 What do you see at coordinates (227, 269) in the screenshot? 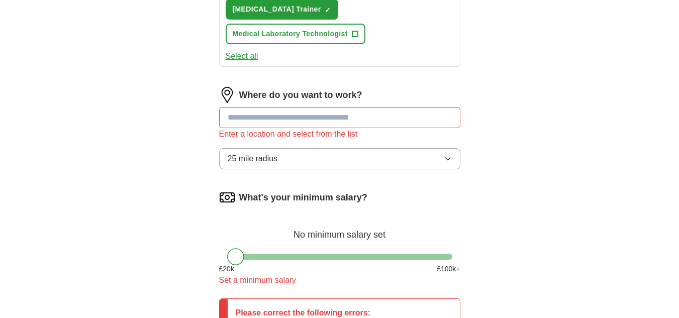
I see `span: £ 20 k` at bounding box center [227, 269].